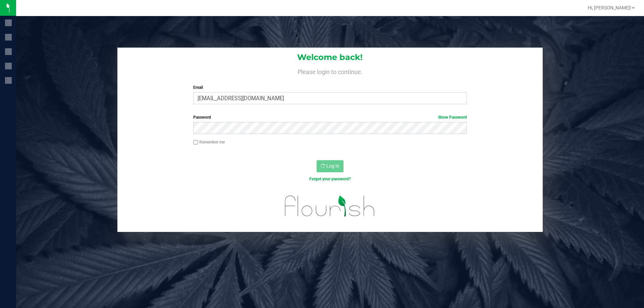 Image resolution: width=644 pixels, height=308 pixels. I want to click on a: Show Password, so click(453, 118).